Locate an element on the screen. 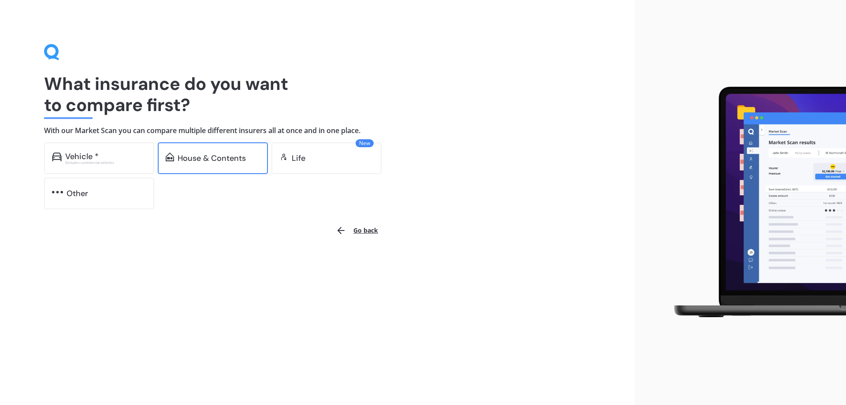 This screenshot has height=405, width=846. h1: What insurance do you want to compare first? is located at coordinates (317, 94).